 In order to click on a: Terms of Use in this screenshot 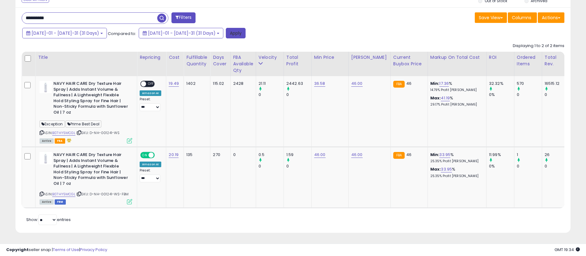, I will do `click(66, 249)`.